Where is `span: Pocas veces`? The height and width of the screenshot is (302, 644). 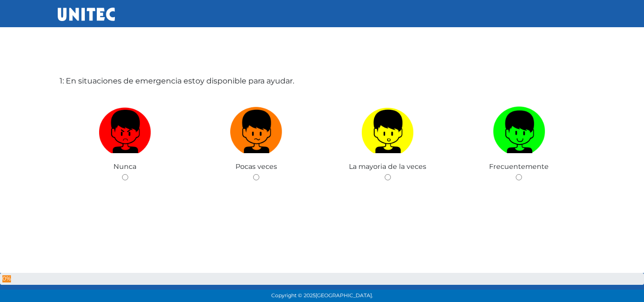 span: Pocas veces is located at coordinates (256, 167).